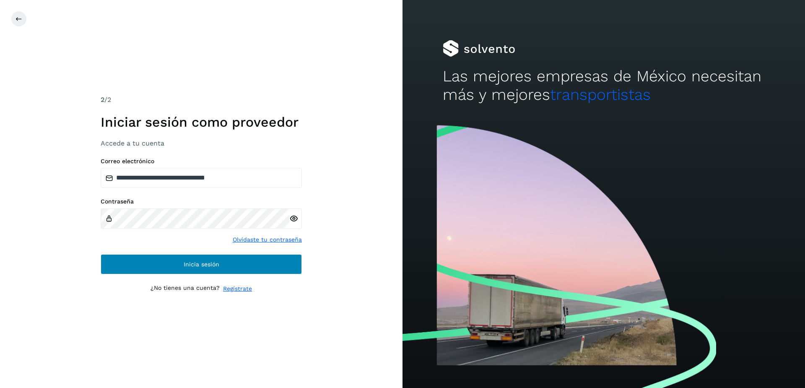 This screenshot has height=388, width=805. Describe the element at coordinates (600, 94) in the screenshot. I see `span: transportistas` at that location.